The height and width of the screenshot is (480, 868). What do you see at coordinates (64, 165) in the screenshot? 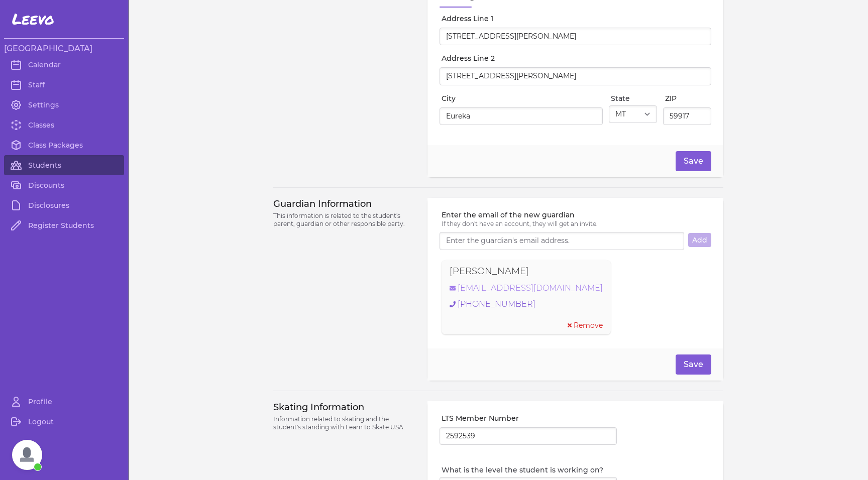
I see `a: Students` at bounding box center [64, 165].